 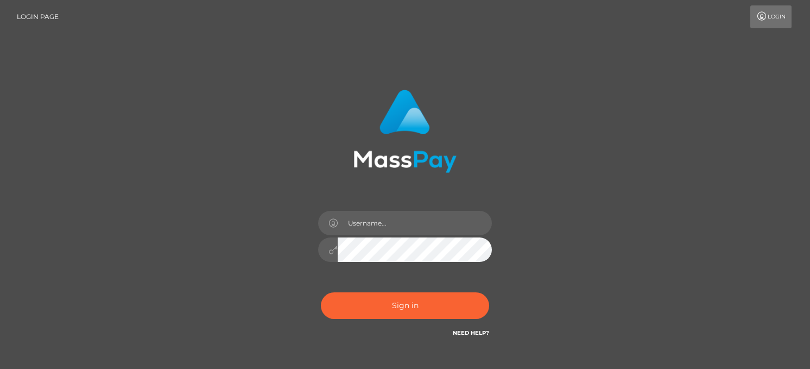 What do you see at coordinates (37, 17) in the screenshot?
I see `a: Login Page` at bounding box center [37, 17].